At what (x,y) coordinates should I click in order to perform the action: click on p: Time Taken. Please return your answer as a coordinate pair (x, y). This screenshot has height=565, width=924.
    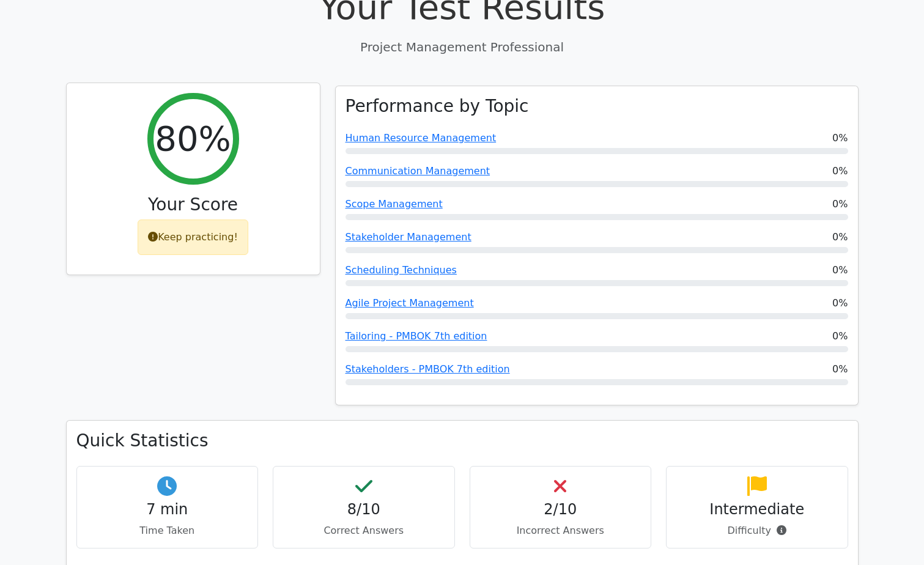
    Looking at the image, I should click on (168, 531).